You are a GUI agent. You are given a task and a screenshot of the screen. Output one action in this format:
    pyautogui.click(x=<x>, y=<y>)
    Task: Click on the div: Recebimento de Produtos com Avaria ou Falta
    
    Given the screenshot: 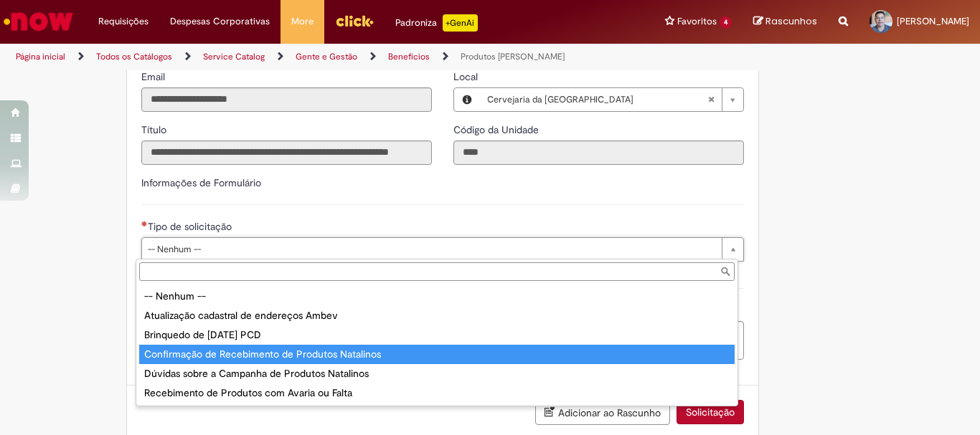 What is the action you would take?
    pyautogui.click(x=437, y=393)
    